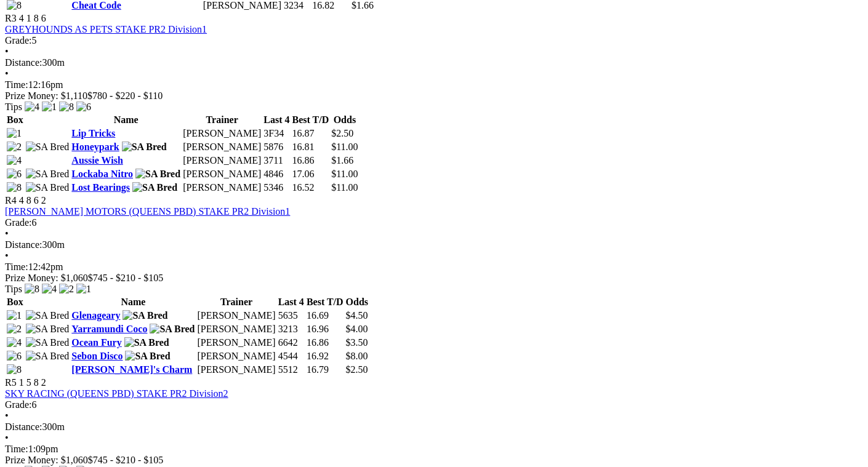 This screenshot has width=868, height=467. I want to click on td: 6642, so click(291, 343).